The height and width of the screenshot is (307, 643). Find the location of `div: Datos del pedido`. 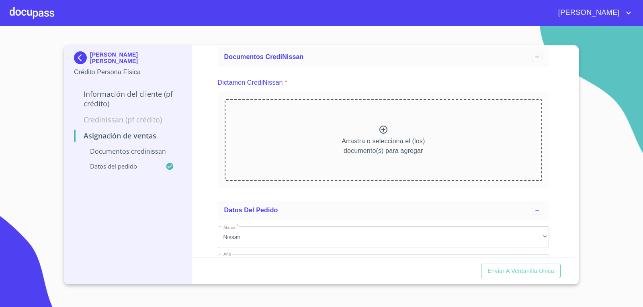

div: Datos del pedido is located at coordinates (383, 211).